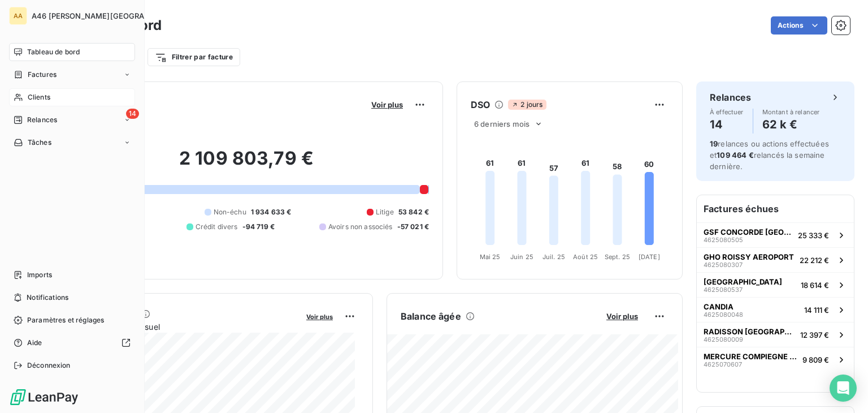  I want to click on span: 22 212 €, so click(814, 260).